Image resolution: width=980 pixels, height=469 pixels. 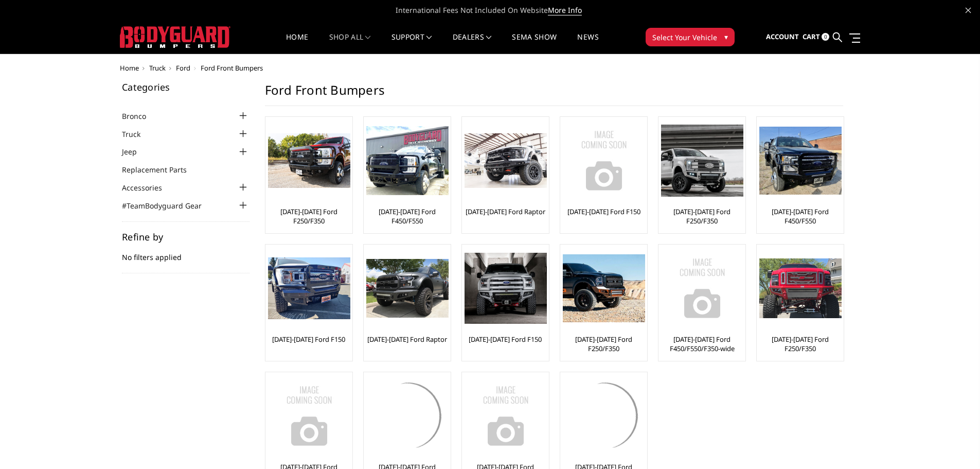 What do you see at coordinates (565, 10) in the screenshot?
I see `a: More Info` at bounding box center [565, 10].